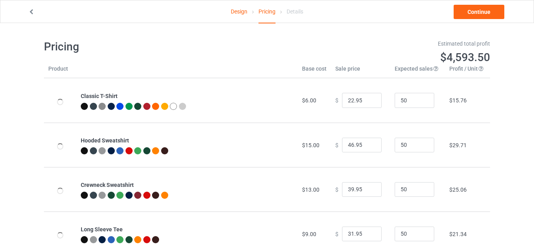  What do you see at coordinates (107, 185) in the screenshot?
I see `b: Crewneck Sweatshirt` at bounding box center [107, 185].